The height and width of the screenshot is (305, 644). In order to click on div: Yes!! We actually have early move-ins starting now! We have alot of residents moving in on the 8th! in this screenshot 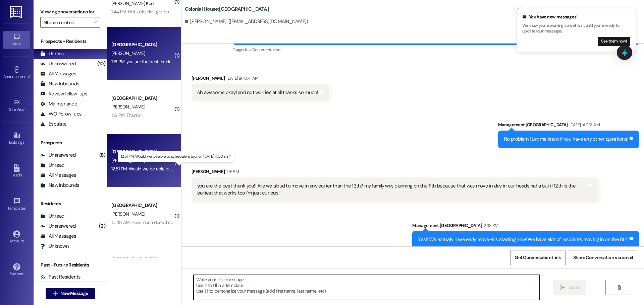, I will do `click(523, 239)`.